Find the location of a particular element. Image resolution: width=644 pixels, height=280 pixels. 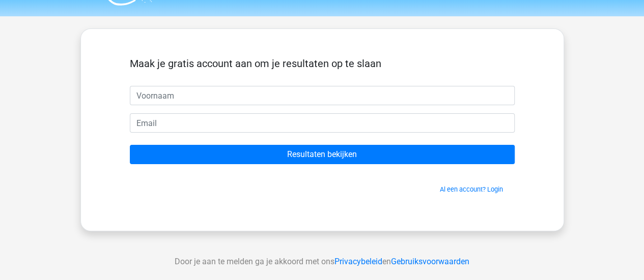

a: Al een account? Login is located at coordinates (471, 189).